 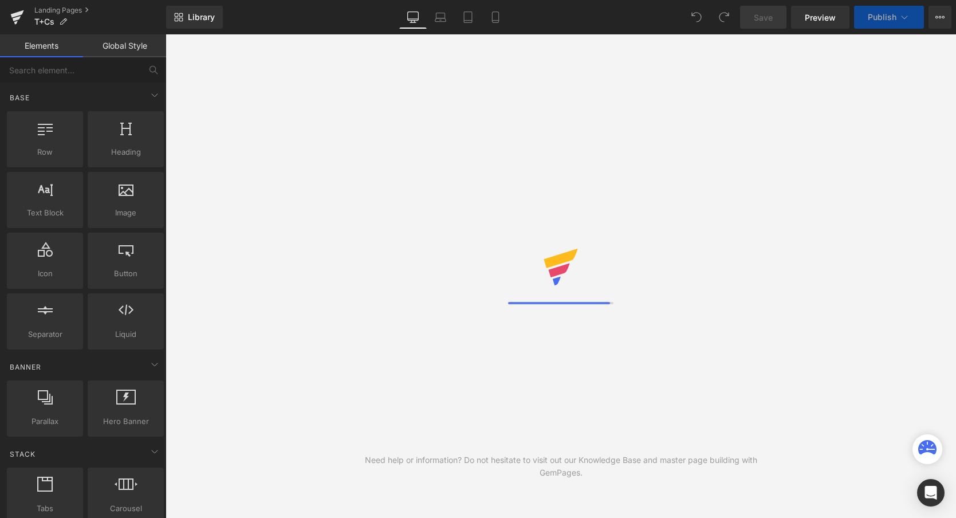 What do you see at coordinates (44, 22) in the screenshot?
I see `span: T+Cs` at bounding box center [44, 22].